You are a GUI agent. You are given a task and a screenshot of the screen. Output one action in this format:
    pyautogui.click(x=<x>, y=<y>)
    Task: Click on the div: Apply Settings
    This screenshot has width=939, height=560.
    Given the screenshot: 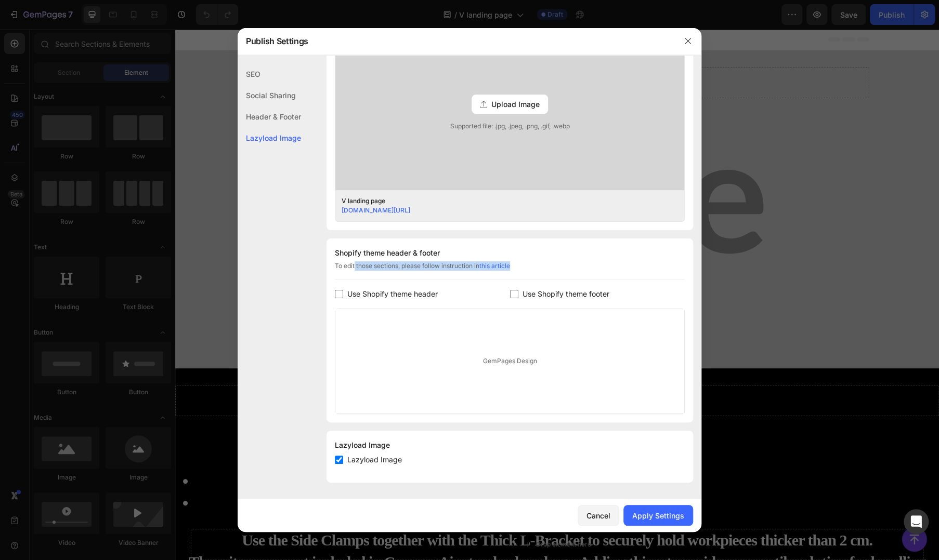 What is the action you would take?
    pyautogui.click(x=658, y=516)
    